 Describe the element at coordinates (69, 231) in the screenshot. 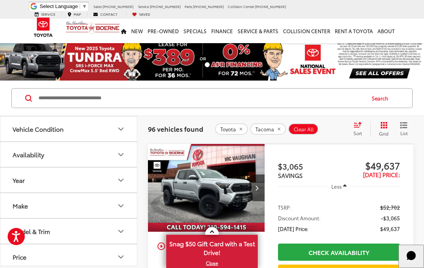

I see `button: Model & TrimModel & Trim` at that location.